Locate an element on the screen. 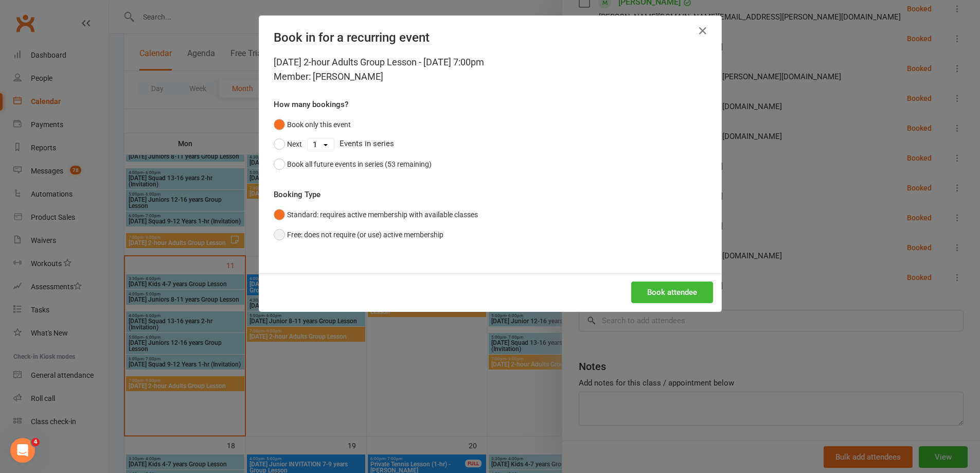 The image size is (980, 473). button: Book all future events in series (53 remaining) is located at coordinates (352, 164).